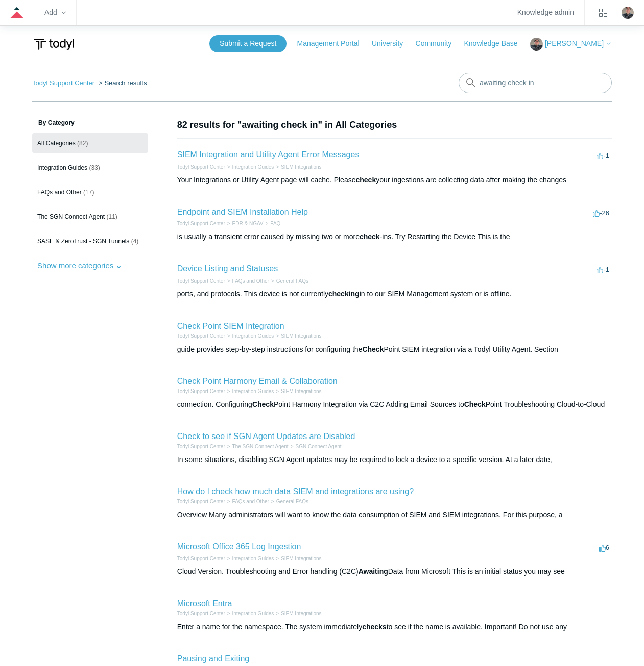 This screenshot has width=644, height=666. Describe the element at coordinates (90, 192) in the screenshot. I see `a: FAQs and Other (17)` at that location.